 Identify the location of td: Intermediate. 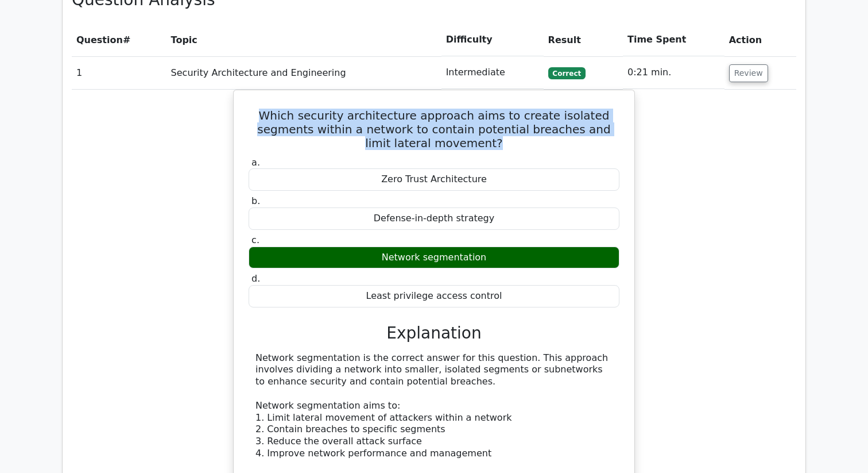
(493, 72).